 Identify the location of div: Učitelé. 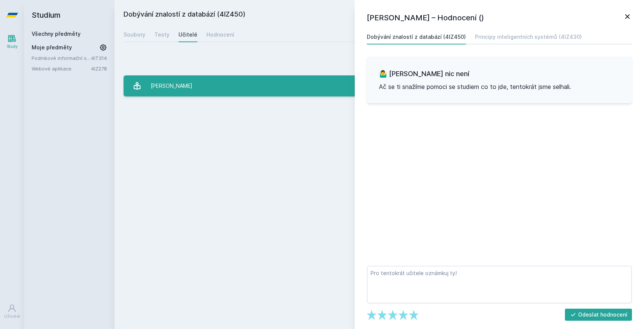
(188, 35).